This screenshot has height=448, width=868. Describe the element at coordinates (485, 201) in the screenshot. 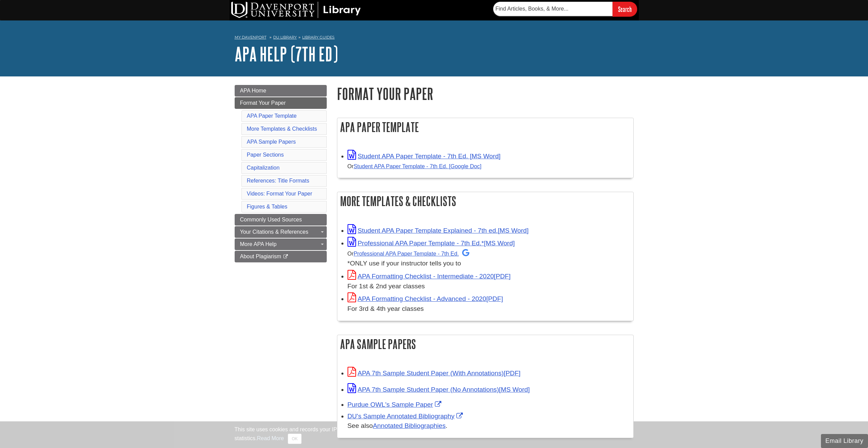

I see `h2: More Templates & Checklists` at that location.